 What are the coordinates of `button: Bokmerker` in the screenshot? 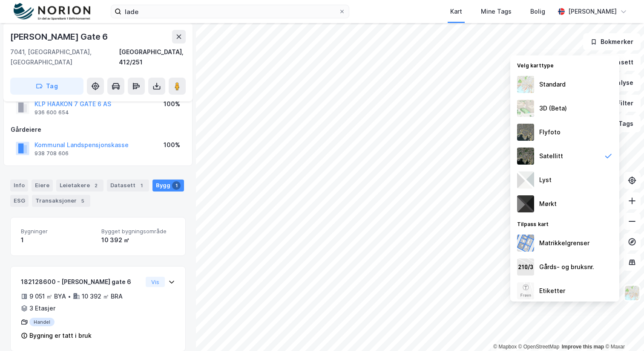 It's located at (611, 42).